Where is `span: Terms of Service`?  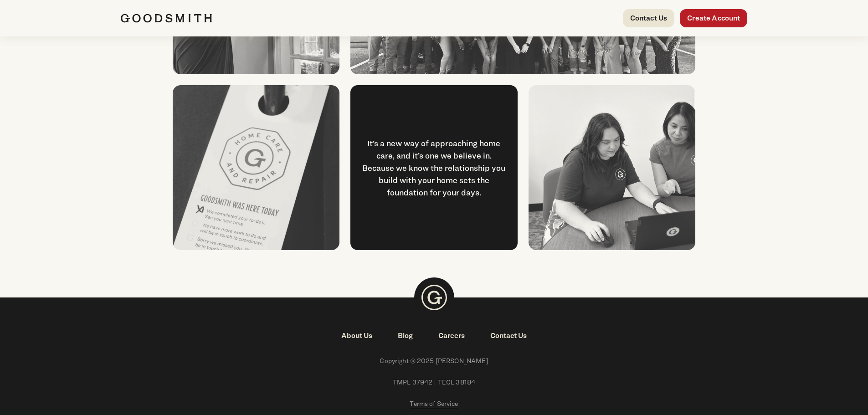 span: Terms of Service is located at coordinates (434, 403).